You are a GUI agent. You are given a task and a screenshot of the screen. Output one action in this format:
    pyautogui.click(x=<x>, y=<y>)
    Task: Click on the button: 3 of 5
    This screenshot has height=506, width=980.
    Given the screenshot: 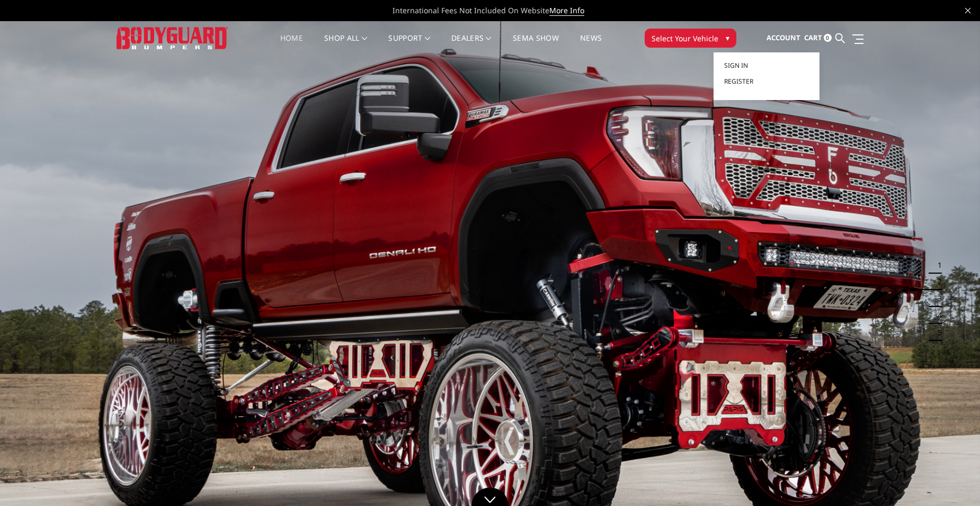 What is the action you would take?
    pyautogui.click(x=936, y=299)
    